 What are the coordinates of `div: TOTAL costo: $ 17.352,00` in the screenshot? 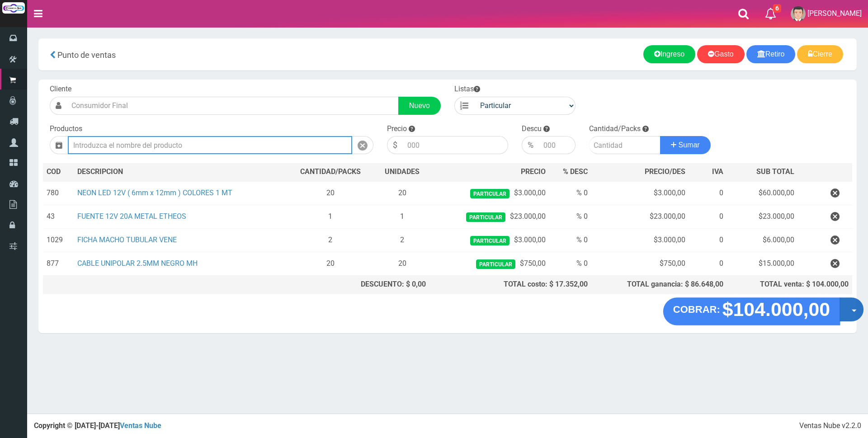 It's located at (511, 284).